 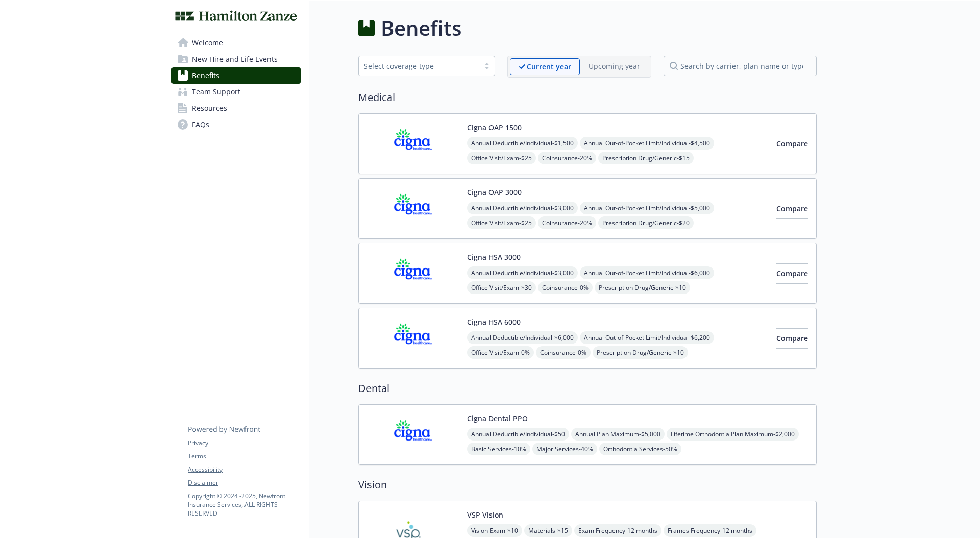 What do you see at coordinates (494, 322) in the screenshot?
I see `button: Cigna HSA 6000` at bounding box center [494, 322].